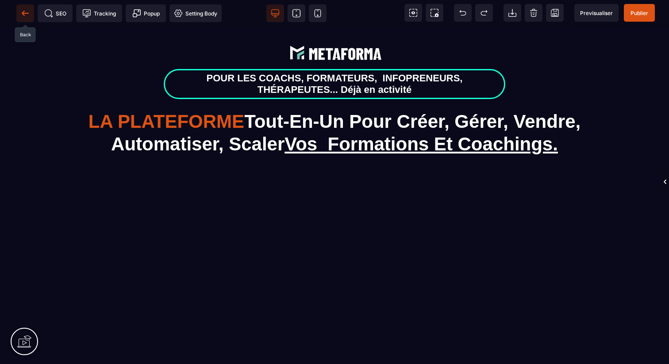  Describe the element at coordinates (596, 13) in the screenshot. I see `span: Previsualiser` at that location.